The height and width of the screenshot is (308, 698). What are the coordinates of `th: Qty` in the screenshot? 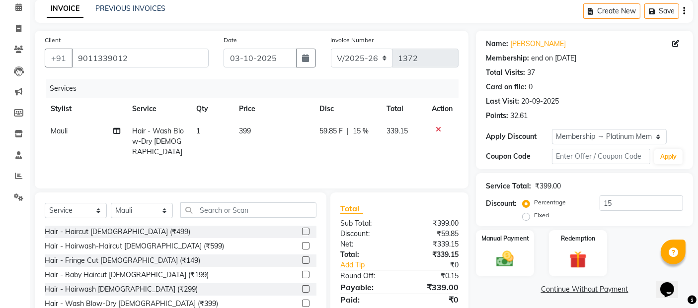 It's located at (212, 109).